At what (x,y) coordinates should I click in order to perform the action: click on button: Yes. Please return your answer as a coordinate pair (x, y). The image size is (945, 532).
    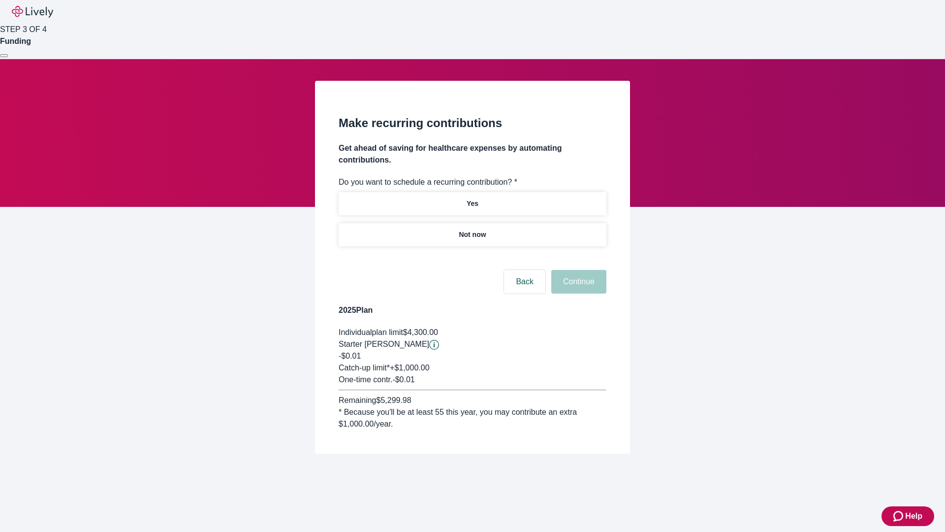
    Looking at the image, I should click on (473, 203).